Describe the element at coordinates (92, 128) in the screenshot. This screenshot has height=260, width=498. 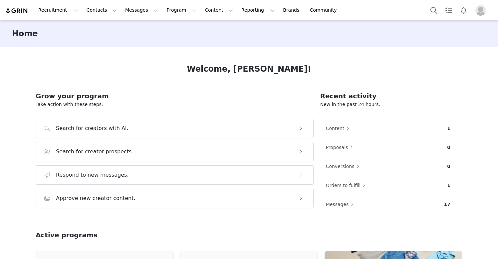
I see `h3: Search for creators with AI.` at that location.